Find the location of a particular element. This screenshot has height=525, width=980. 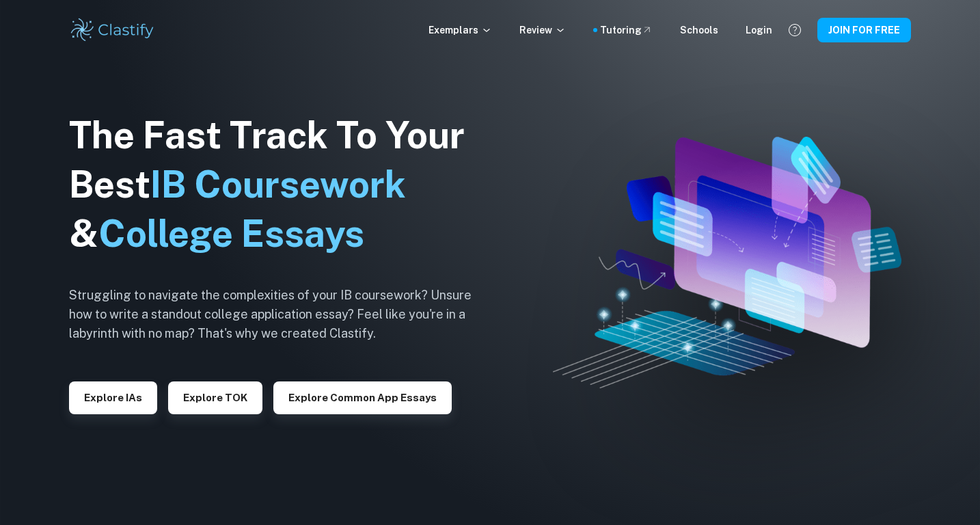

div: Schools is located at coordinates (698, 30).